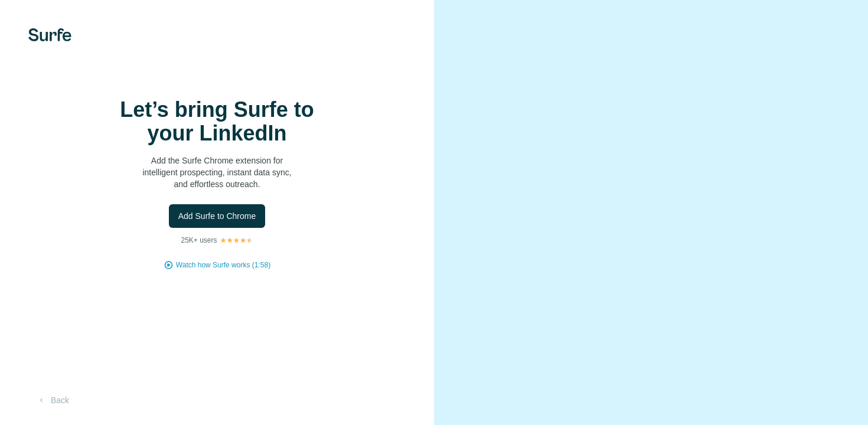 The height and width of the screenshot is (425, 868). Describe the element at coordinates (223, 265) in the screenshot. I see `button: Watch how Surfe works (1:58)` at that location.